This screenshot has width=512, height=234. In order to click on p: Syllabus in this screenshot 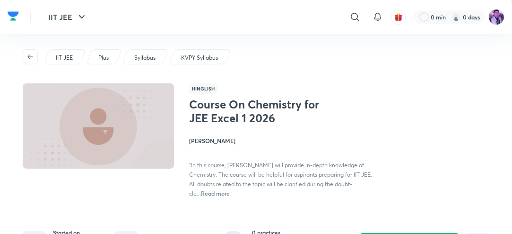, I will do `click(145, 58)`.